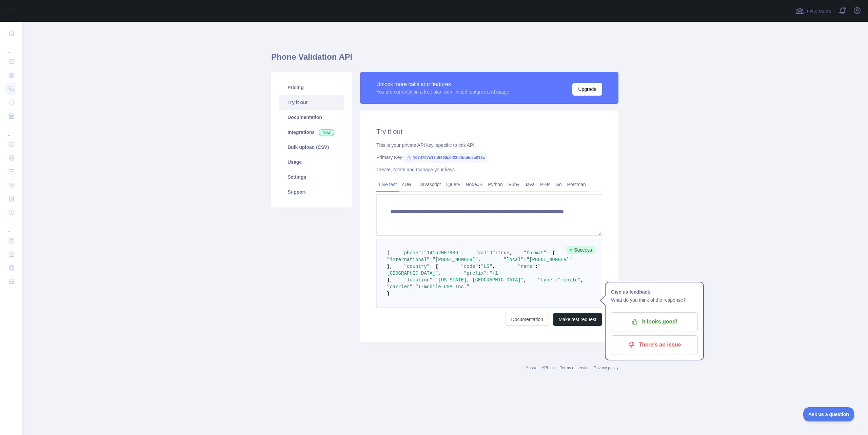  I want to click on span: New, so click(327, 133).